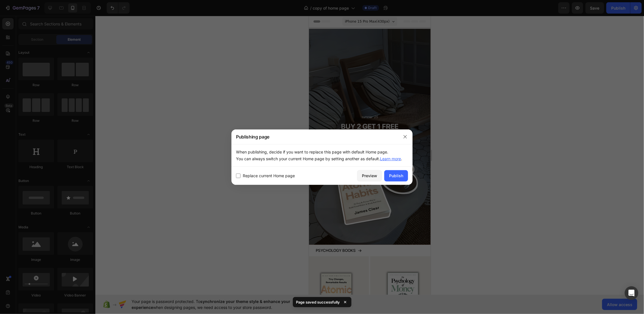 Image resolution: width=644 pixels, height=314 pixels. What do you see at coordinates (61, 102) in the screenshot?
I see `h2: summer '25` at bounding box center [61, 102].